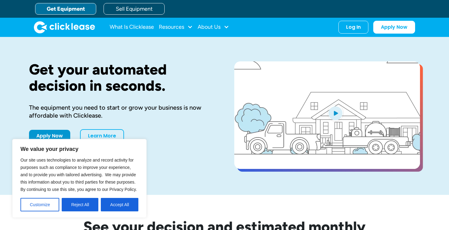  I want to click on h1: Get your automated decision in seconds., so click(122, 78).